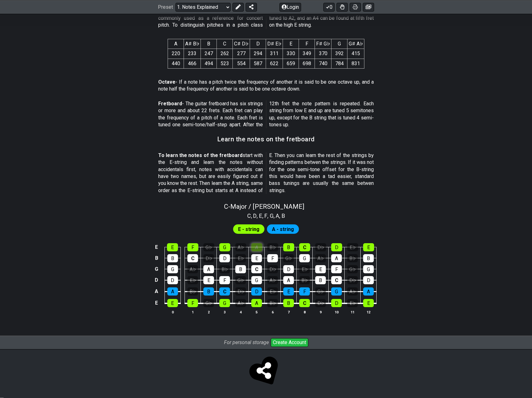 The height and width of the screenshot is (398, 532). I want to click on td: 784, so click(339, 63).